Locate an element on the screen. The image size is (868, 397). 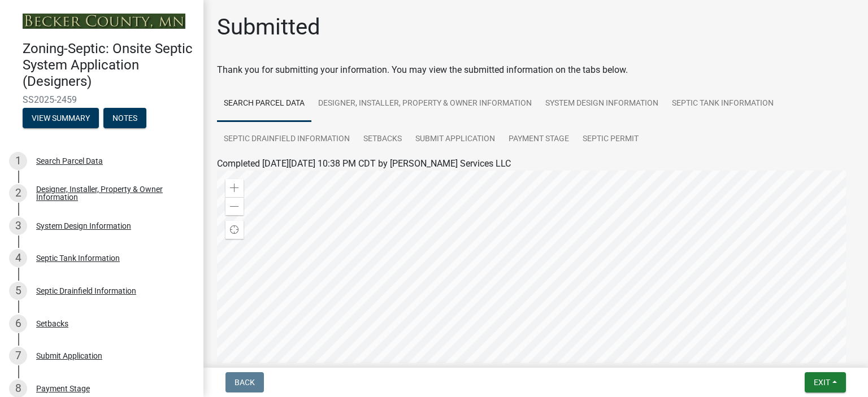
button: Notes is located at coordinates (125, 118).